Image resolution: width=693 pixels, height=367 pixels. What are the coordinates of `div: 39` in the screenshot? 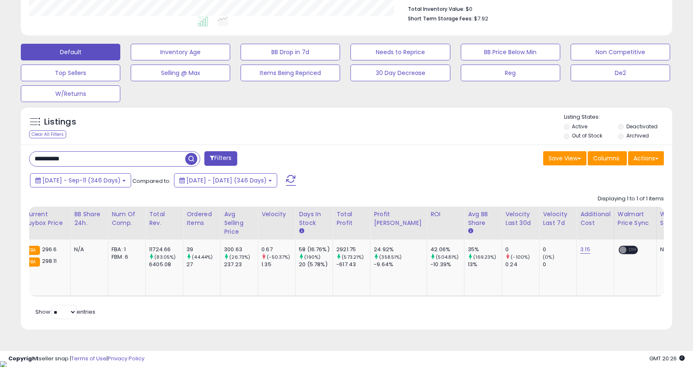 It's located at (203, 249).